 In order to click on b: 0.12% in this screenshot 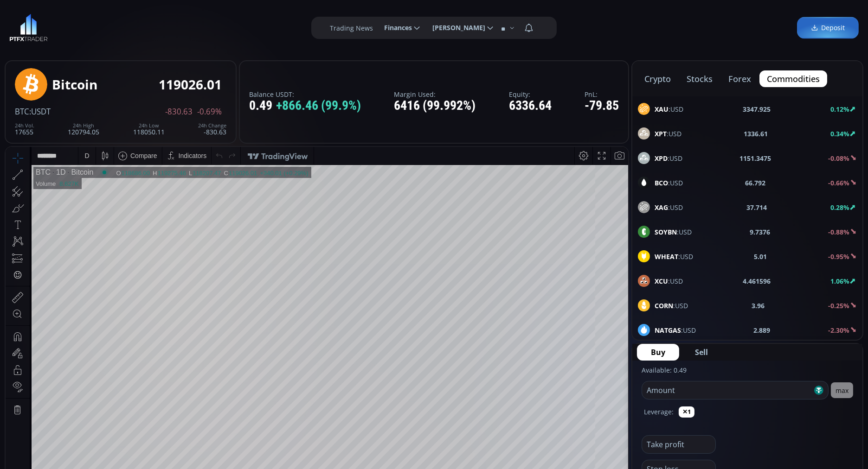, I will do `click(840, 109)`.